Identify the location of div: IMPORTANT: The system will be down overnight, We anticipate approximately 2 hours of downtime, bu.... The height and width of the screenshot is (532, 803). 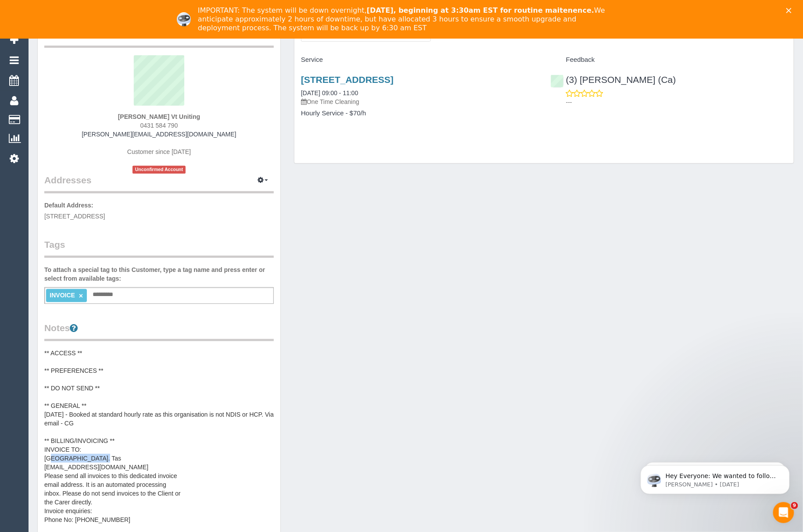
(405, 20).